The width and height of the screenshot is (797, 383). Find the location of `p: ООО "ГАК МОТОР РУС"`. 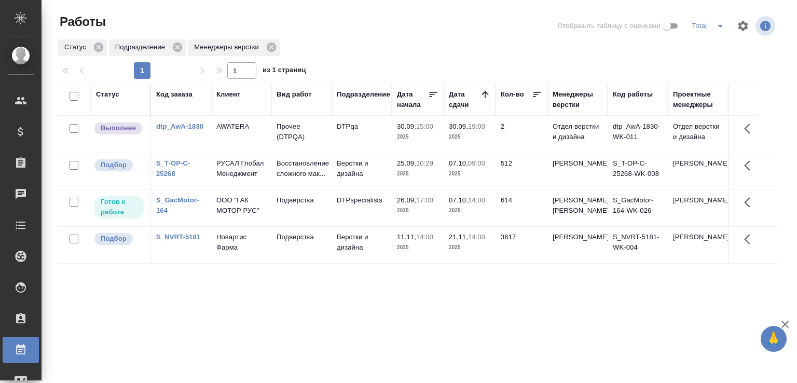

p: ООО "ГАК МОТОР РУС" is located at coordinates (241, 206).